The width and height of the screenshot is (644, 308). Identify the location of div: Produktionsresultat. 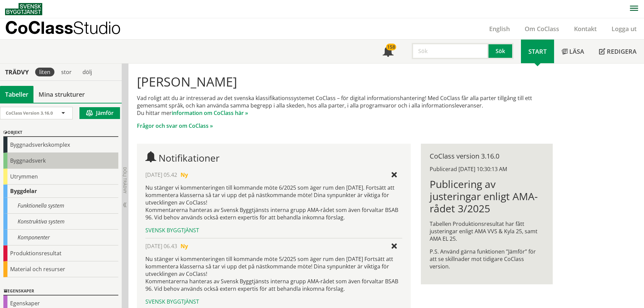
(61, 254).